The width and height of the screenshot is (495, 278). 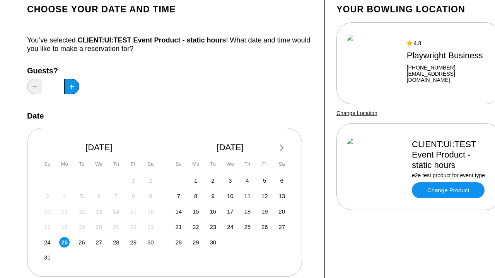 What do you see at coordinates (47, 196) in the screenshot?
I see `span: 3` at bounding box center [47, 196].